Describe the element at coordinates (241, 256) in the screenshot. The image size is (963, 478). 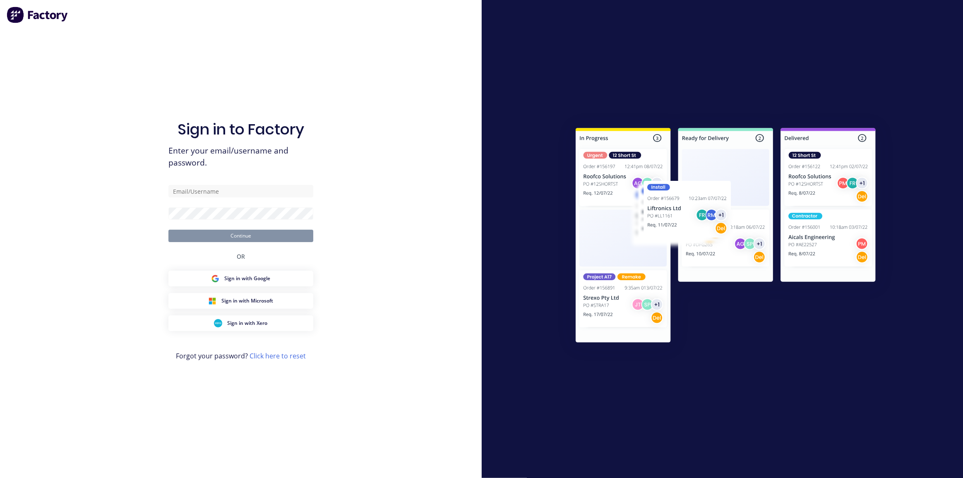
I see `div: OR` at that location.